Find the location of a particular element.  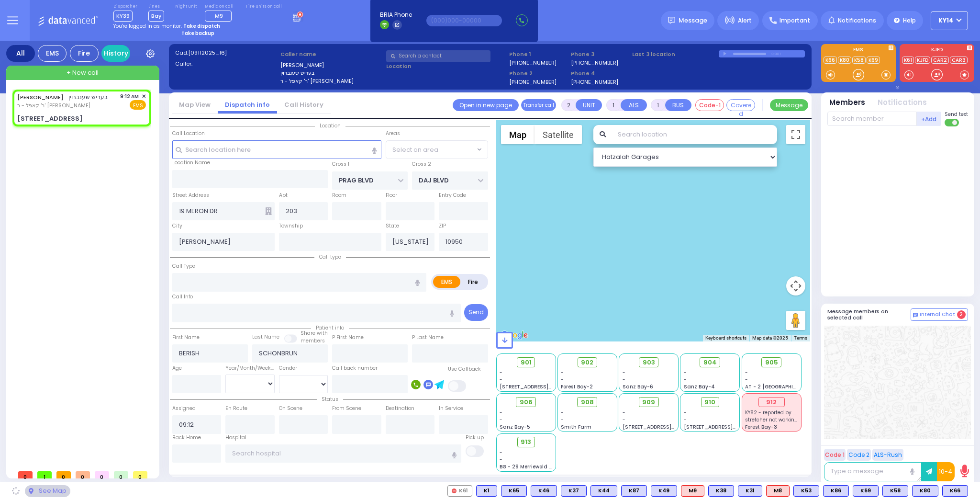

div: K87 is located at coordinates (634, 490).